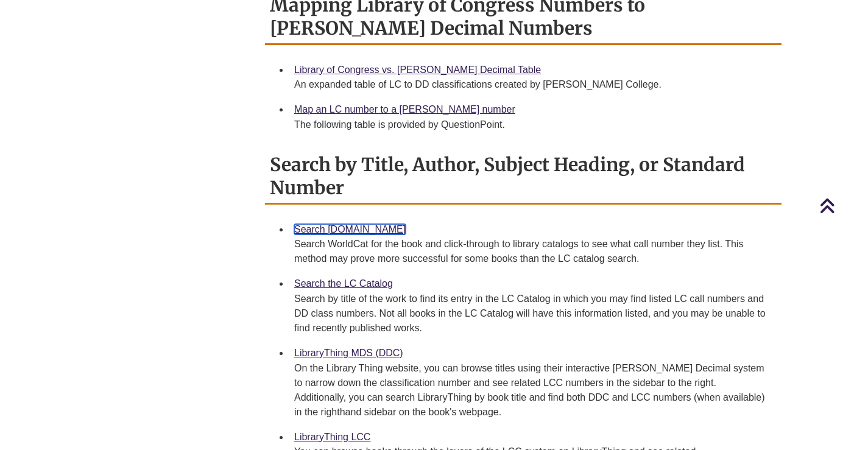 The width and height of the screenshot is (868, 450). Describe the element at coordinates (523, 176) in the screenshot. I see `h2: Search by Title, Author, Subject Heading, or Standard Number` at that location.